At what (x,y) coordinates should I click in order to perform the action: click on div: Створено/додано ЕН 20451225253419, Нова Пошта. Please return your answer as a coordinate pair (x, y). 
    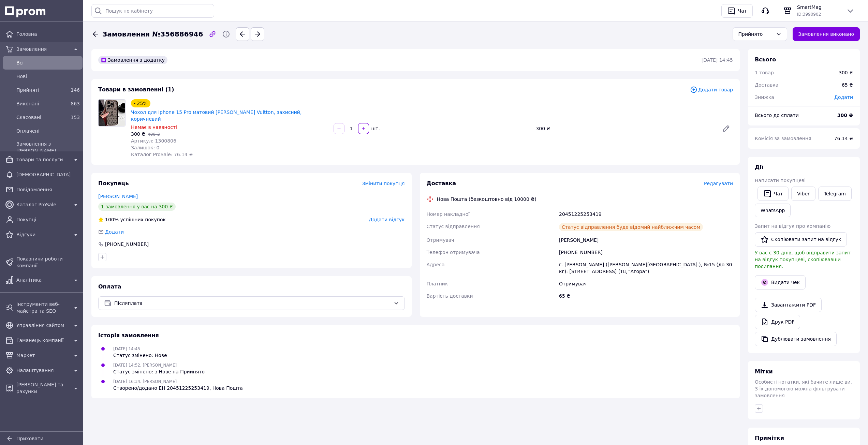
    Looking at the image, I should click on (178, 388).